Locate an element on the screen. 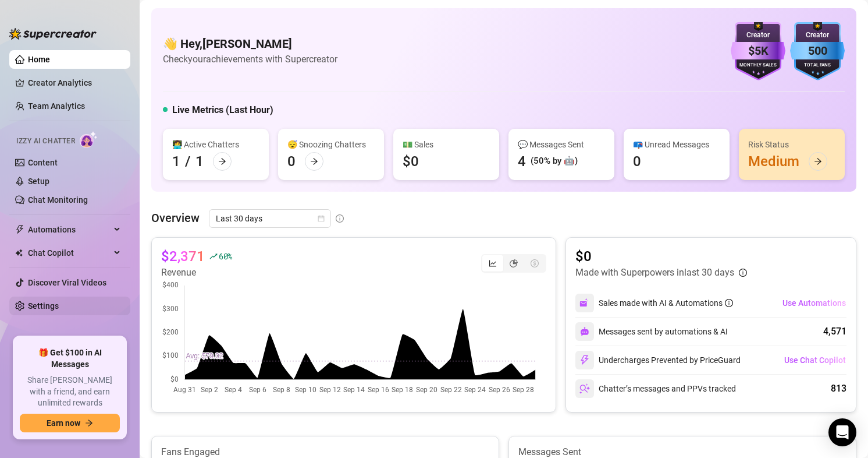  span: Izzy AI Chatter is located at coordinates (46, 141).